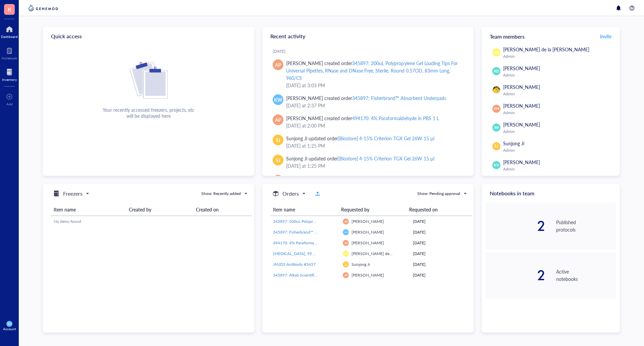 This screenshot has height=346, width=644. I want to click on div: Show: Recently added, so click(221, 194).